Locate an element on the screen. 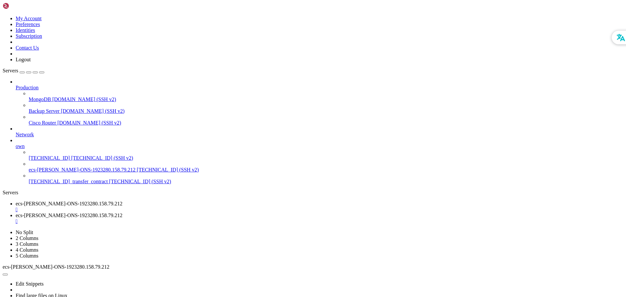 The image size is (626, 297). span: 细 is located at coordinates (56, 22).